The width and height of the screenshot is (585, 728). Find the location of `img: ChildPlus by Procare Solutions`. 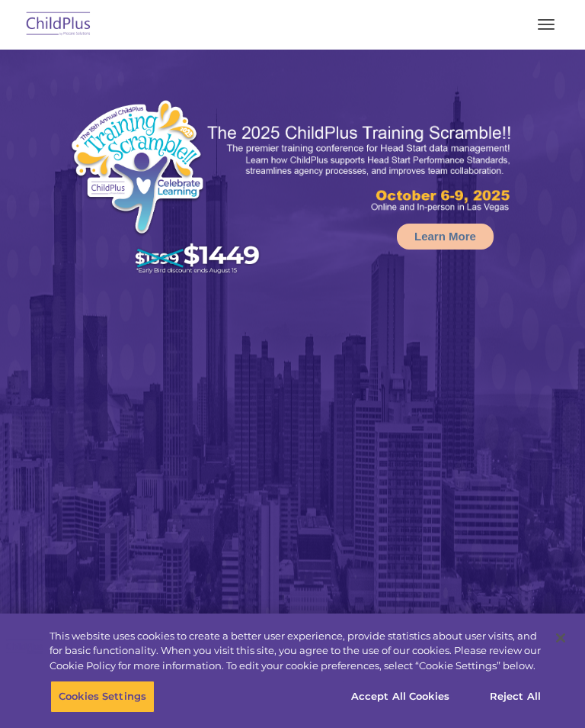

img: ChildPlus by Procare Solutions is located at coordinates (59, 25).